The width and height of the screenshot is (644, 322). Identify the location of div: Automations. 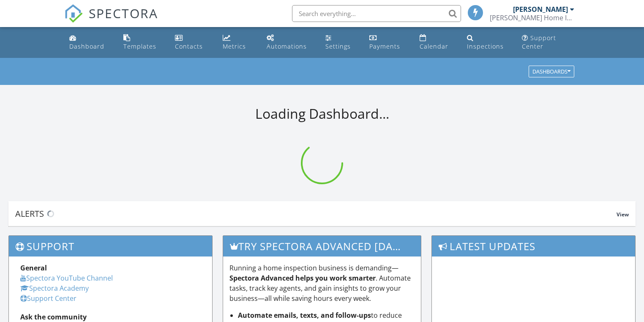
(287, 46).